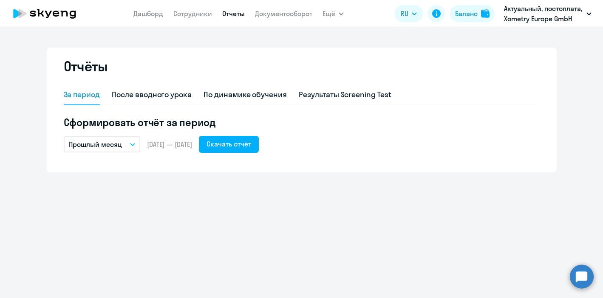 This screenshot has width=603, height=298. What do you see at coordinates (192, 14) in the screenshot?
I see `a: Сотрудники` at bounding box center [192, 14].